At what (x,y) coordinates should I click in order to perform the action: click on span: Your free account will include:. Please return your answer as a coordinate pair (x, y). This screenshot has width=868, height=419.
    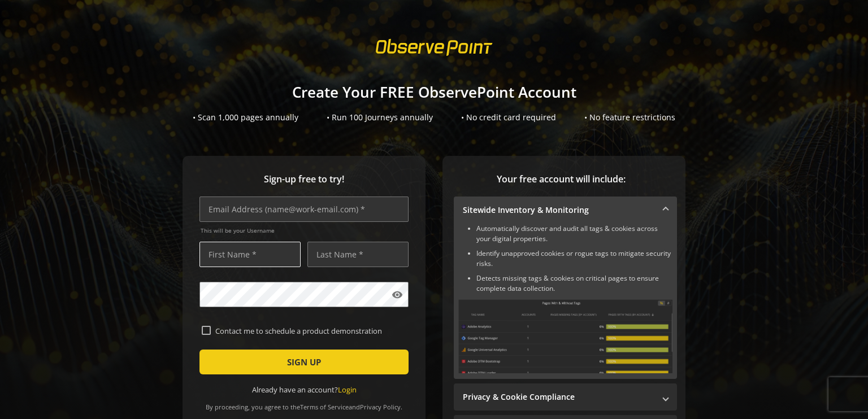
    Looking at the image, I should click on (561, 179).